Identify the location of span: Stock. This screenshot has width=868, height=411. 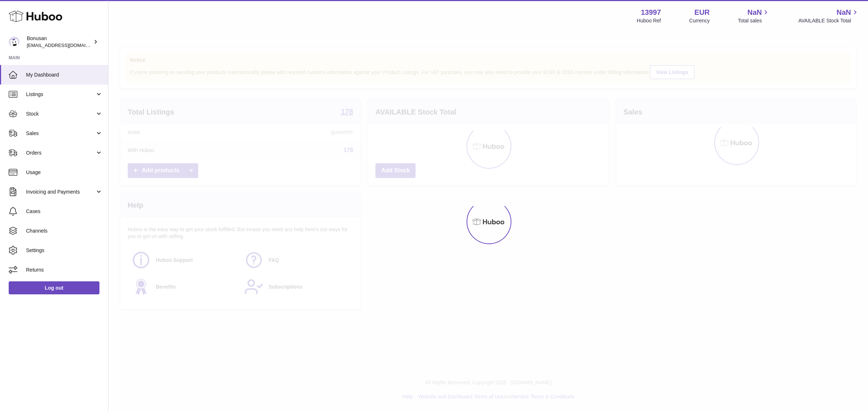
(60, 114).